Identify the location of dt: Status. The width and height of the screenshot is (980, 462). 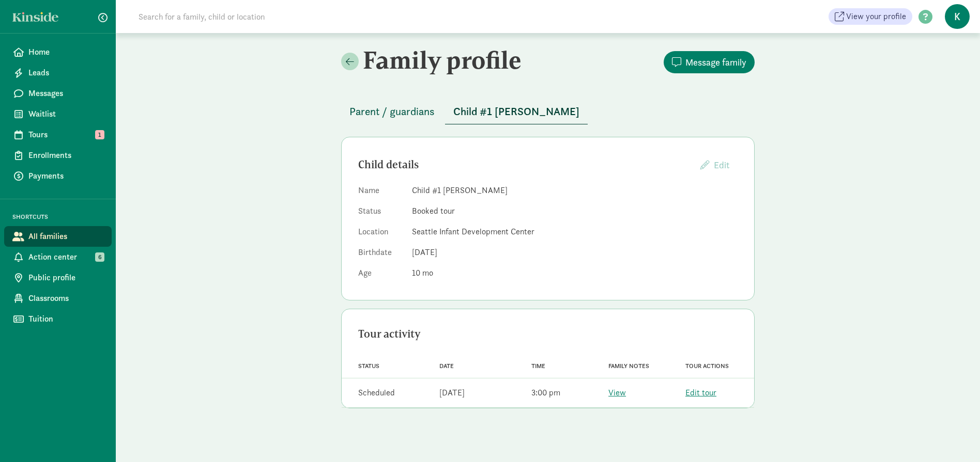
(381, 213).